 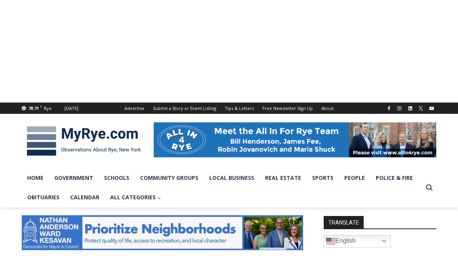 What do you see at coordinates (295, 140) in the screenshot?
I see `a: All in for Rye` at bounding box center [295, 140].